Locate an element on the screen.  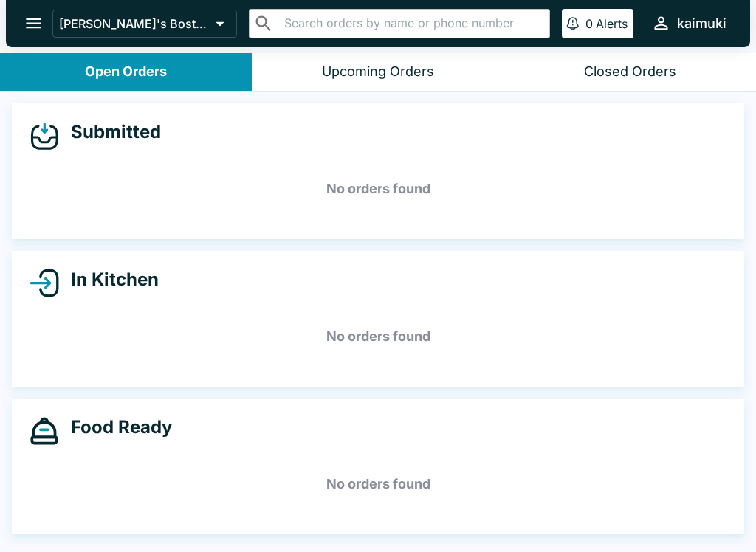
div: Open Orders is located at coordinates (126, 71).